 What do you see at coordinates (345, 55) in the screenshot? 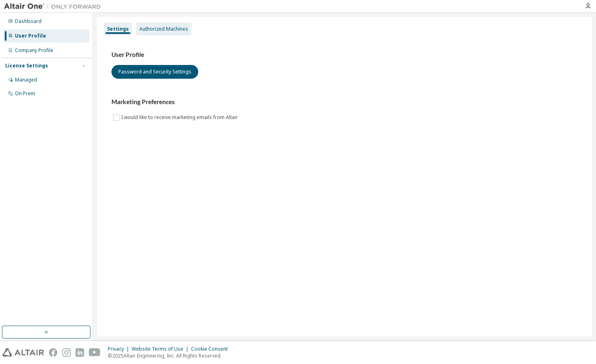
I see `h3: User Profile` at bounding box center [345, 55].